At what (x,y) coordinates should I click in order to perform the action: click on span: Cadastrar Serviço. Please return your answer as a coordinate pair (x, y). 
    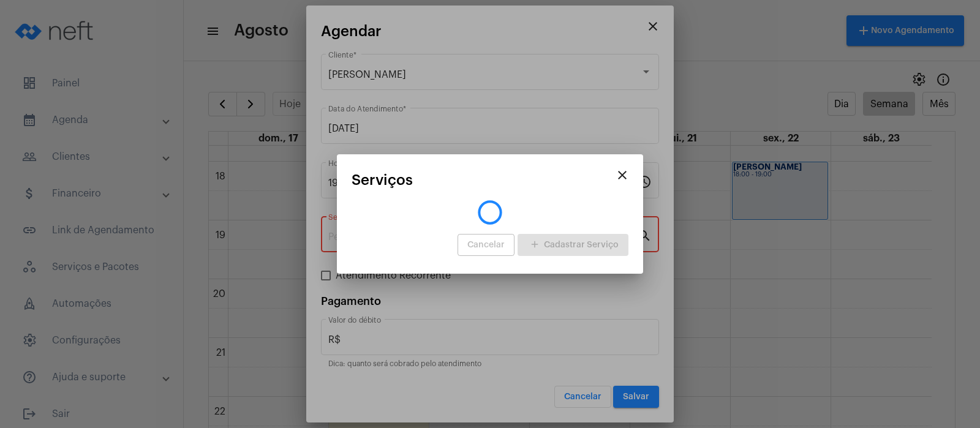
    Looking at the image, I should click on (573, 245).